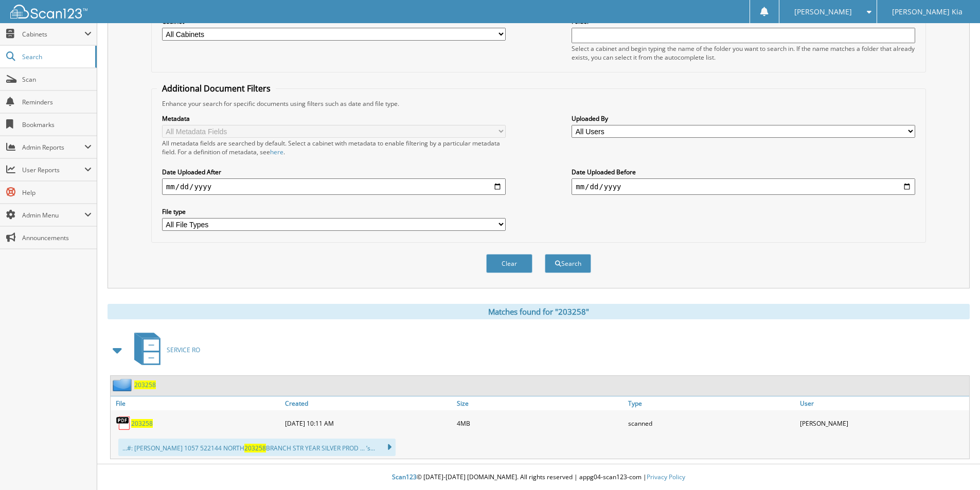 The image size is (980, 490). Describe the element at coordinates (56, 56) in the screenshot. I see `span: Search` at that location.